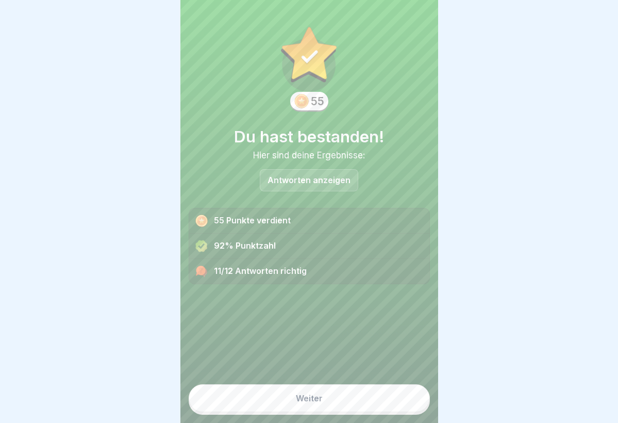 This screenshot has width=618, height=423. I want to click on div: Hier sind deine Ergebnisse:, so click(309, 155).